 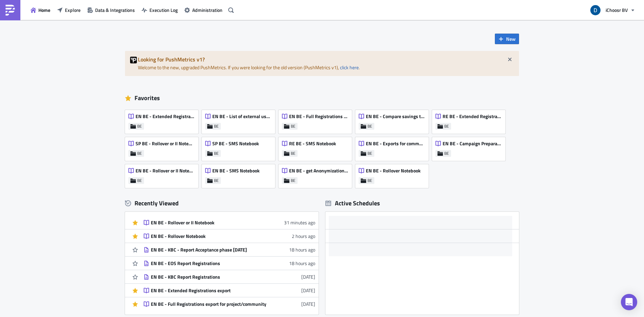 What do you see at coordinates (393, 120) in the screenshot?
I see `a: EN BE - Compare savings to the Average Market OfferBE` at bounding box center [393, 120].